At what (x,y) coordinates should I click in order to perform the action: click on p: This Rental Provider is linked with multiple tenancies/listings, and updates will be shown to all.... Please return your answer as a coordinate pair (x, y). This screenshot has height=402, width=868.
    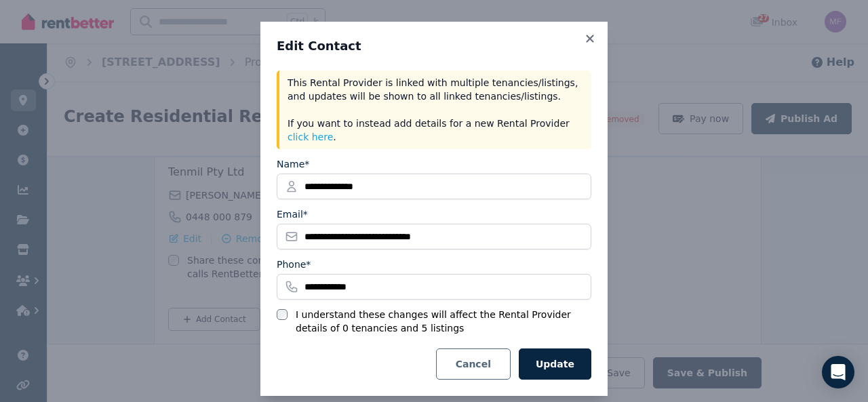
    Looking at the image, I should click on (435, 110).